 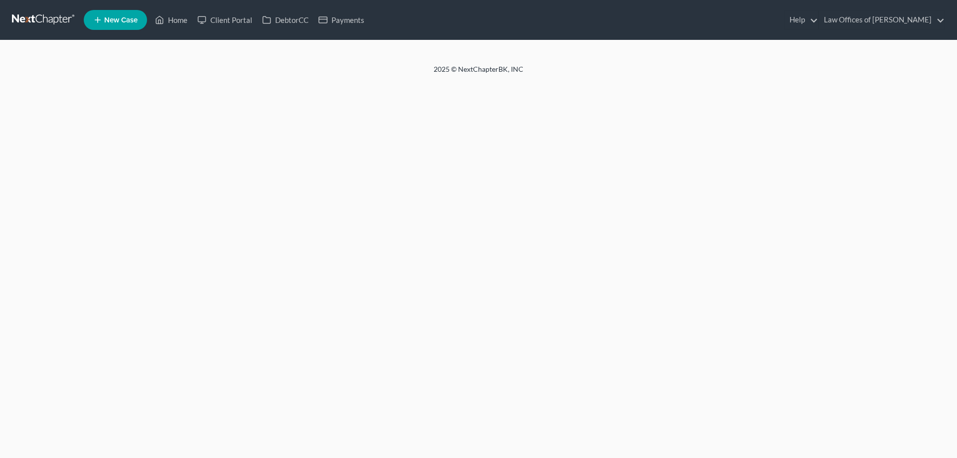 I want to click on new-legal-case-button: New Case, so click(x=115, y=20).